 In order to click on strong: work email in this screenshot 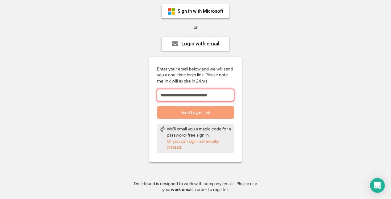, I will do `click(182, 189)`.